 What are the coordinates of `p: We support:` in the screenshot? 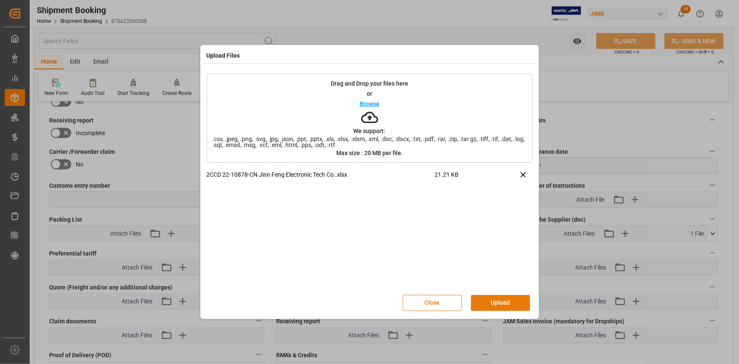 It's located at (370, 131).